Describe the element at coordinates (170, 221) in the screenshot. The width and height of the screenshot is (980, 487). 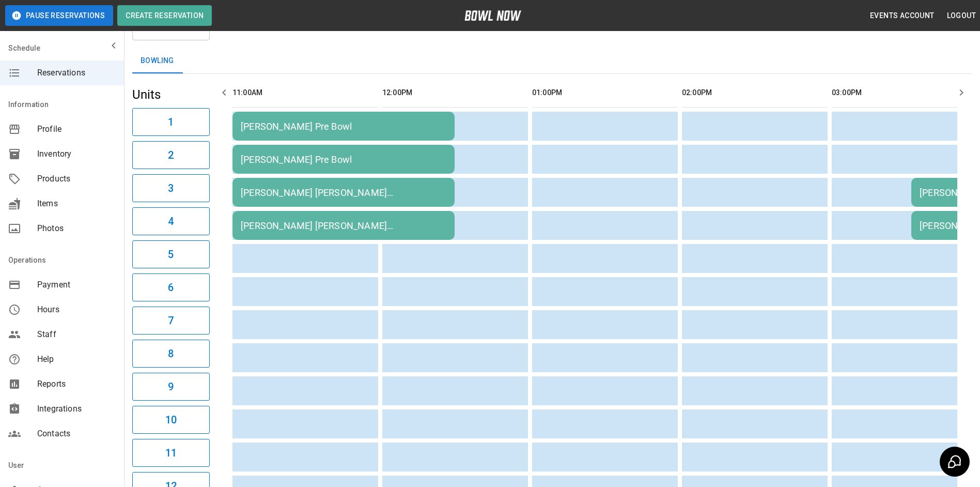
I see `h6: 4` at that location.